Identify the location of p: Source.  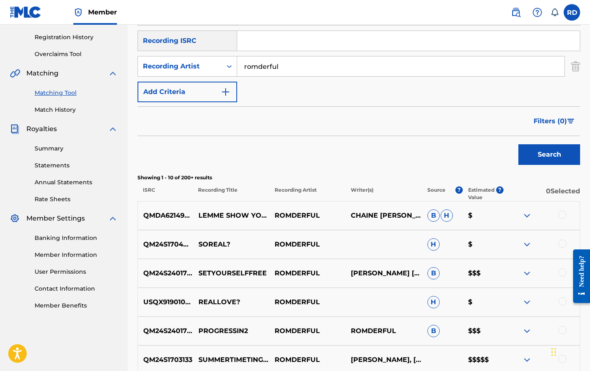
(436, 194).